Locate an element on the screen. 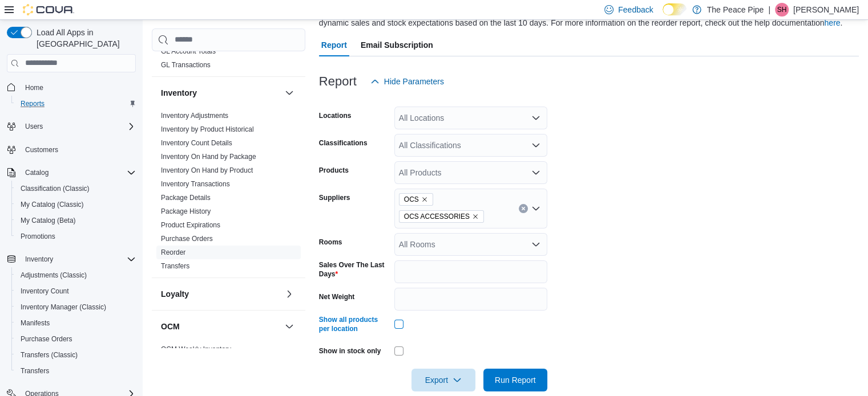  h3: Inventory is located at coordinates (179, 93).